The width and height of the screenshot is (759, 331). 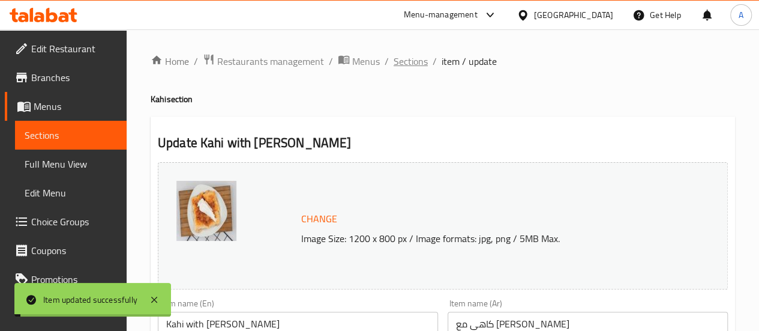 I want to click on span: Edit Restaurant, so click(x=74, y=49).